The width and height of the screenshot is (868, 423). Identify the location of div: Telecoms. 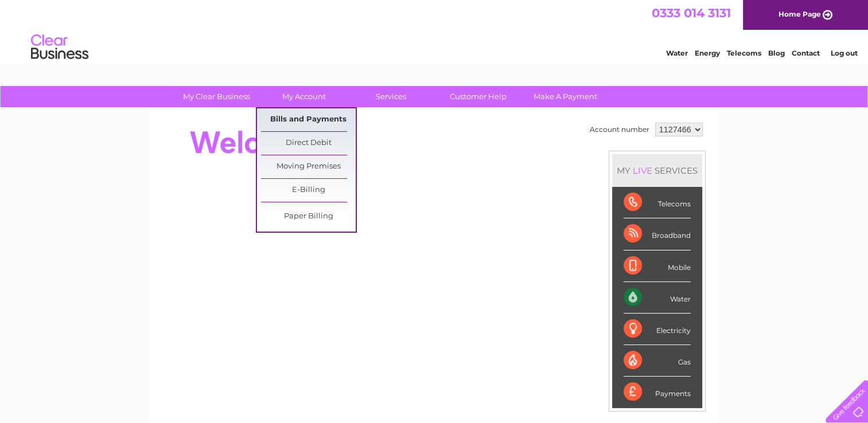
(657, 203).